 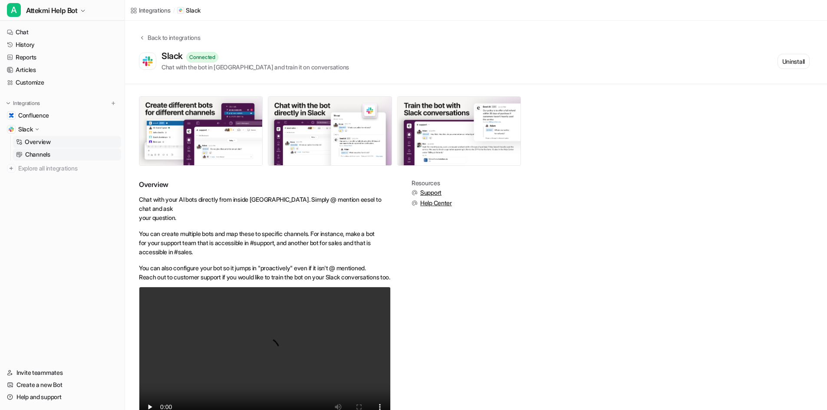 I want to click on h2: Overview, so click(x=265, y=184).